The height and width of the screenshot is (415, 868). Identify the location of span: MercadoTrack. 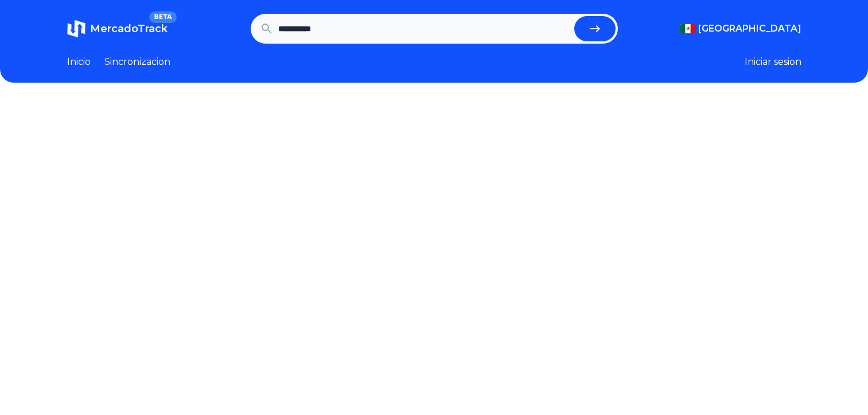
(128, 29).